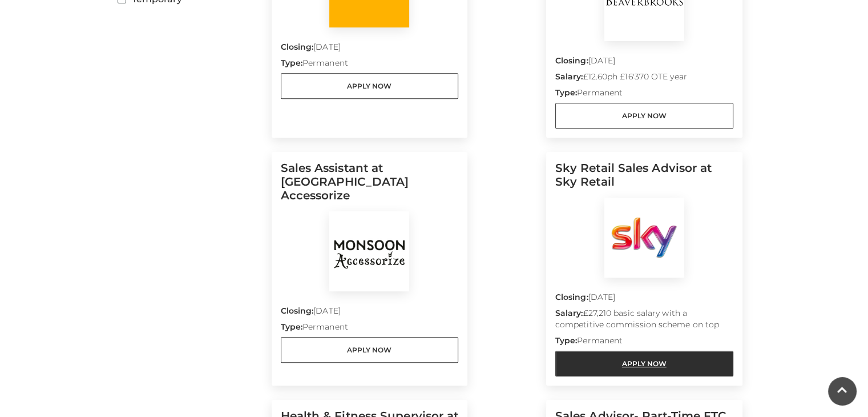  What do you see at coordinates (644, 179) in the screenshot?
I see `h5: Sky Retail Sales Advisor at Sky Retail` at bounding box center [644, 179].